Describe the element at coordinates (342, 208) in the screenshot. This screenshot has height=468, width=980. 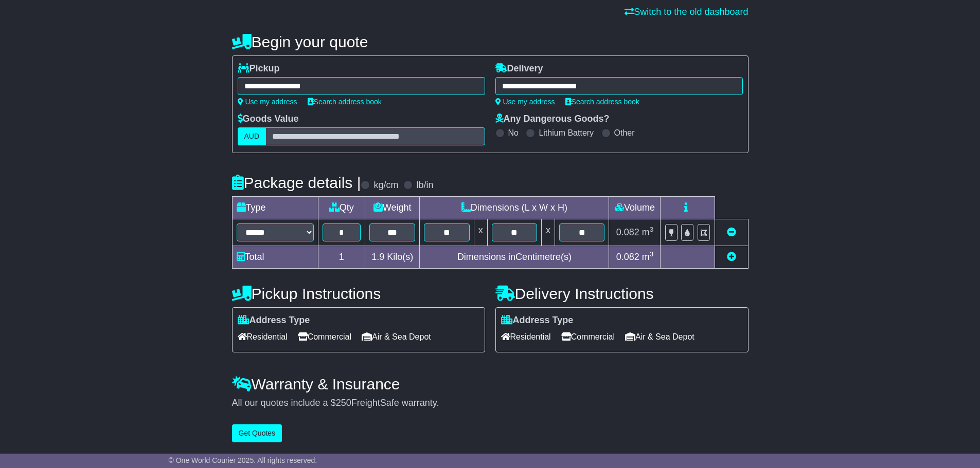
I see `td: Qty` at that location.